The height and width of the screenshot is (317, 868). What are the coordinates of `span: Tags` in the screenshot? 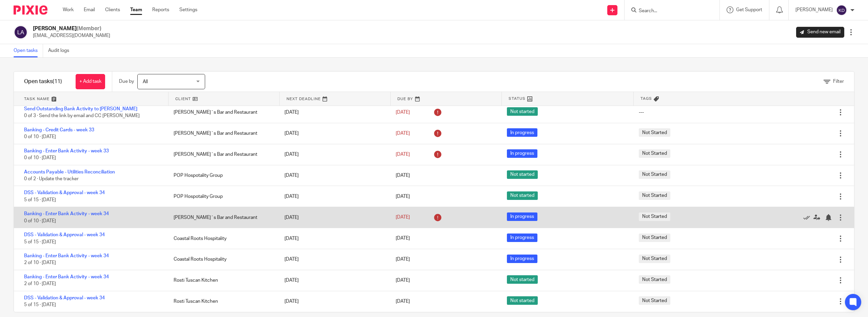 It's located at (646, 99).